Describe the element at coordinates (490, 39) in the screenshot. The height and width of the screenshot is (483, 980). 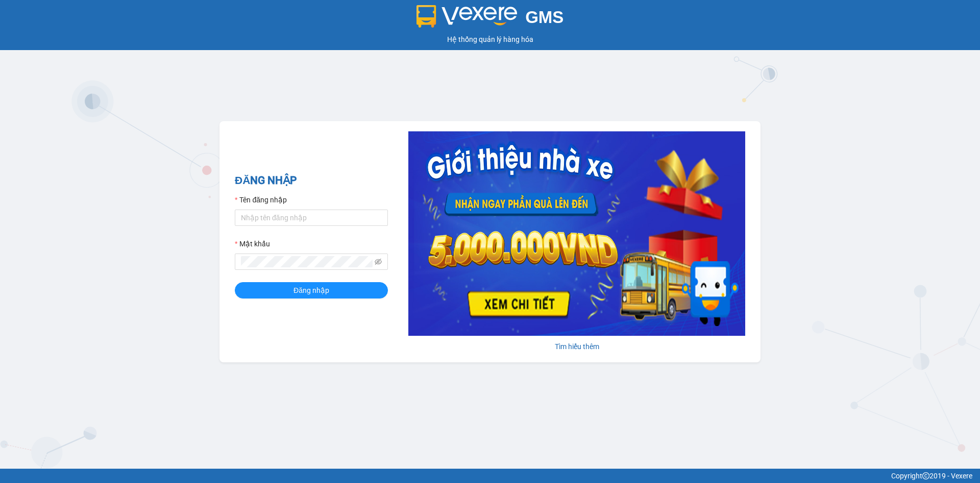
I see `div: Hệ thống quản lý hàng hóa` at that location.